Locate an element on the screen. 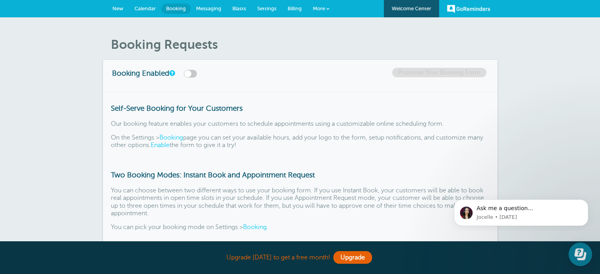 The width and height of the screenshot is (600, 274). a: This switch turns your online booking form on or off. is located at coordinates (172, 73).